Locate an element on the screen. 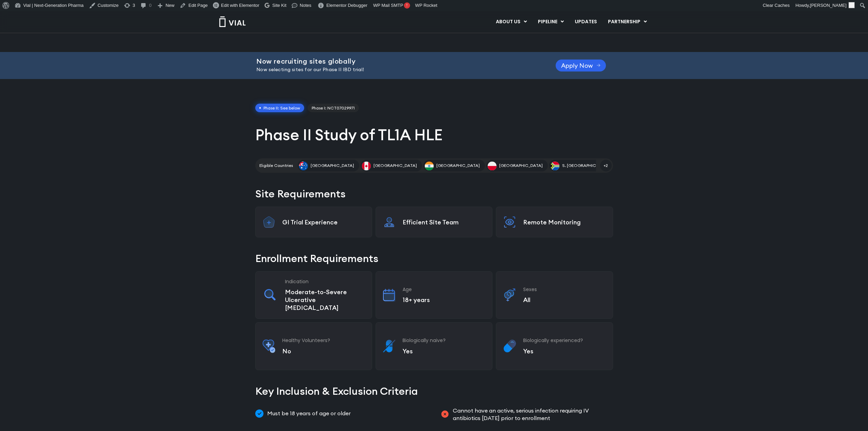  h3: Age is located at coordinates (444, 289).